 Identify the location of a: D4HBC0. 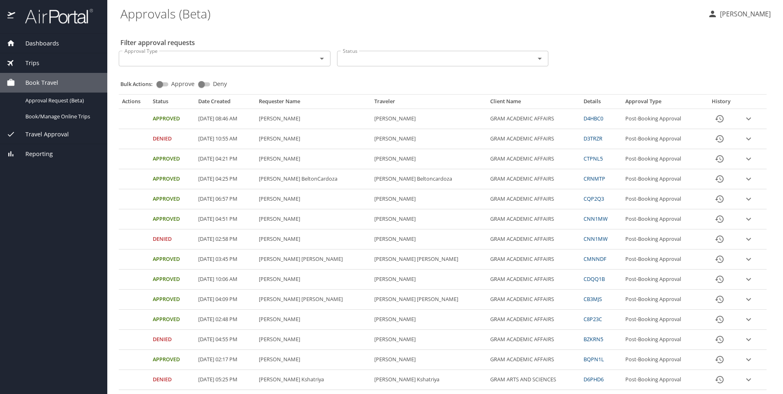
(593, 118).